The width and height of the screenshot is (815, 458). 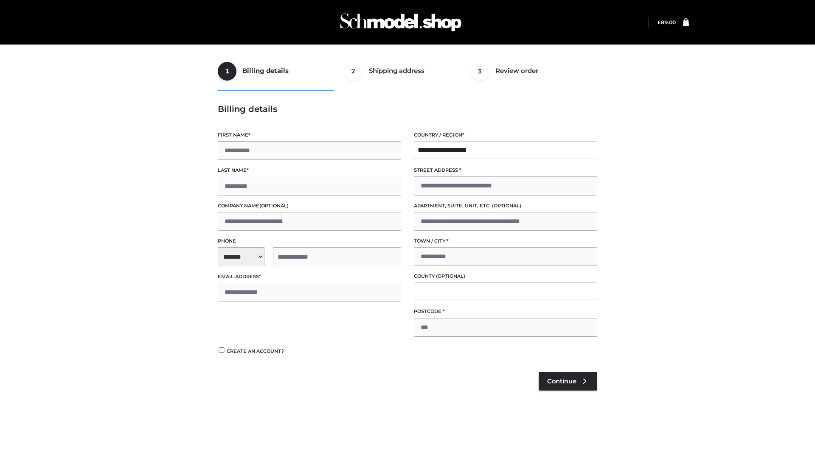 What do you see at coordinates (408, 109) in the screenshot?
I see `h3: Billing details` at bounding box center [408, 109].